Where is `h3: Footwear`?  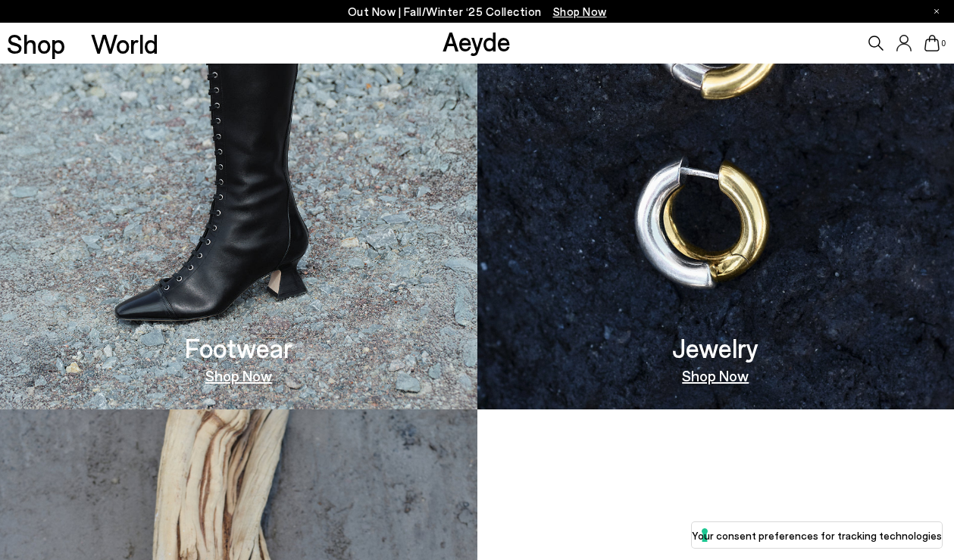 h3: Footwear is located at coordinates (238, 348).